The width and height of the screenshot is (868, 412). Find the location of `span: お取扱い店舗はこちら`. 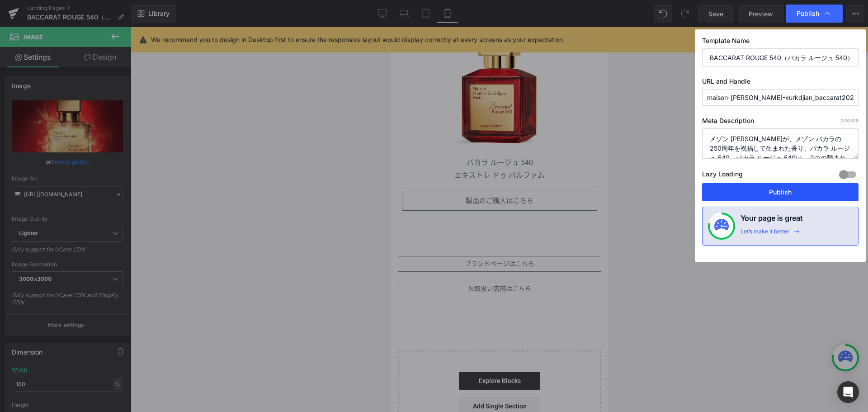

span: お取扱い店舗はこちら is located at coordinates (108, 261).